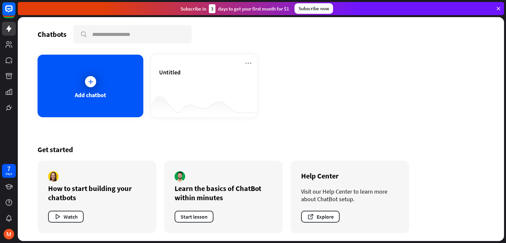 This screenshot has width=506, height=243. What do you see at coordinates (235, 9) in the screenshot?
I see `div: Subscribe in days to get your first month for $1` at bounding box center [235, 9].